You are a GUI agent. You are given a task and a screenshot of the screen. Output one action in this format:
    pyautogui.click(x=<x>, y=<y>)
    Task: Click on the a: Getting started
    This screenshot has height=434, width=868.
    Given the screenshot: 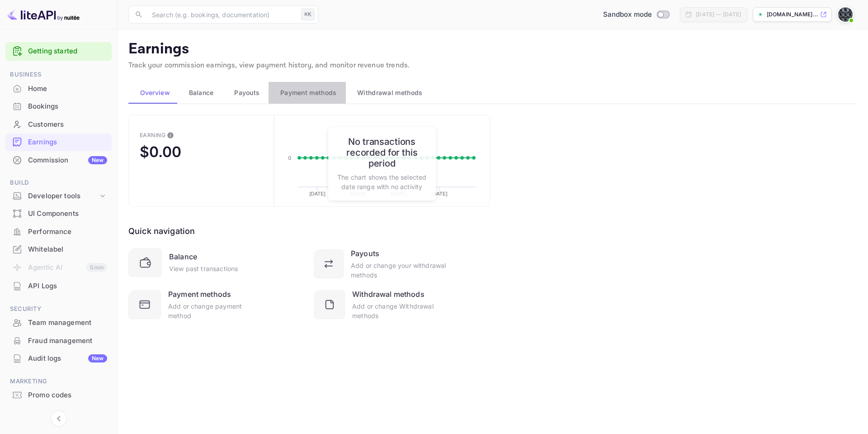 What is the action you would take?
    pyautogui.click(x=68, y=51)
    